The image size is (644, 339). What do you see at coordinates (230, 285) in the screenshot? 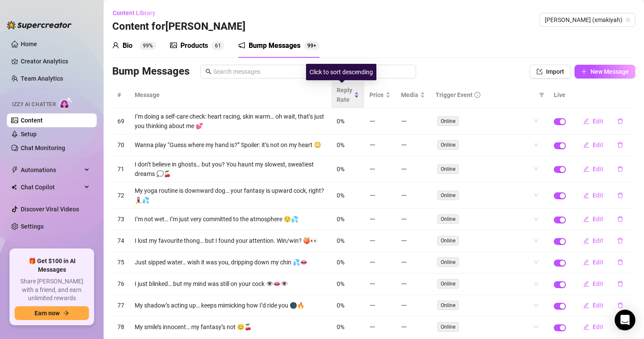
I see `td: I just blinked… but my mind was still on your cock 👁️👄👁️` at bounding box center [230, 285].